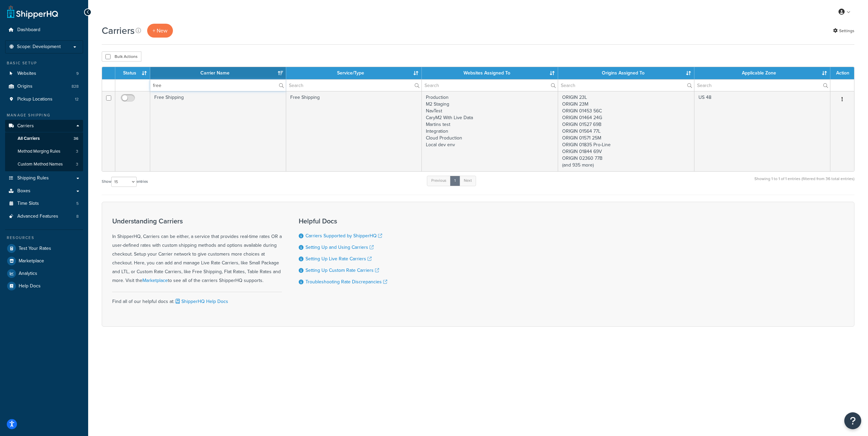  I want to click on a: Previous, so click(439, 181).